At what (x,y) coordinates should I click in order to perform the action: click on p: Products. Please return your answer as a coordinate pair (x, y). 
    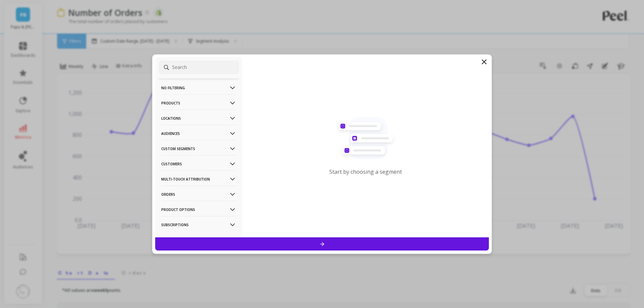
    Looking at the image, I should click on (199, 103).